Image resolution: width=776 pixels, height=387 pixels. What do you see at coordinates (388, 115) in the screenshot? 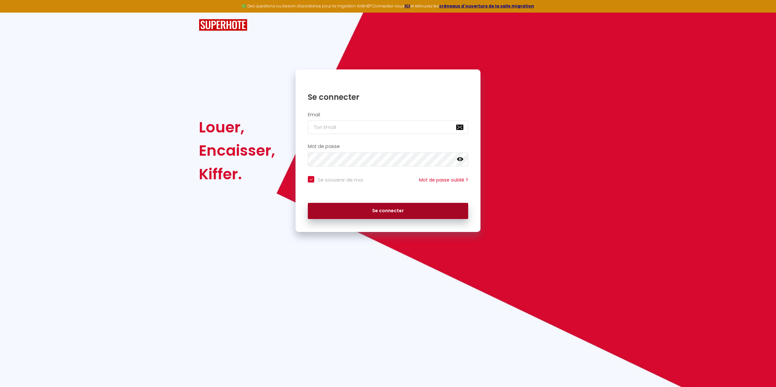
I see `h2: Email` at bounding box center [388, 115].